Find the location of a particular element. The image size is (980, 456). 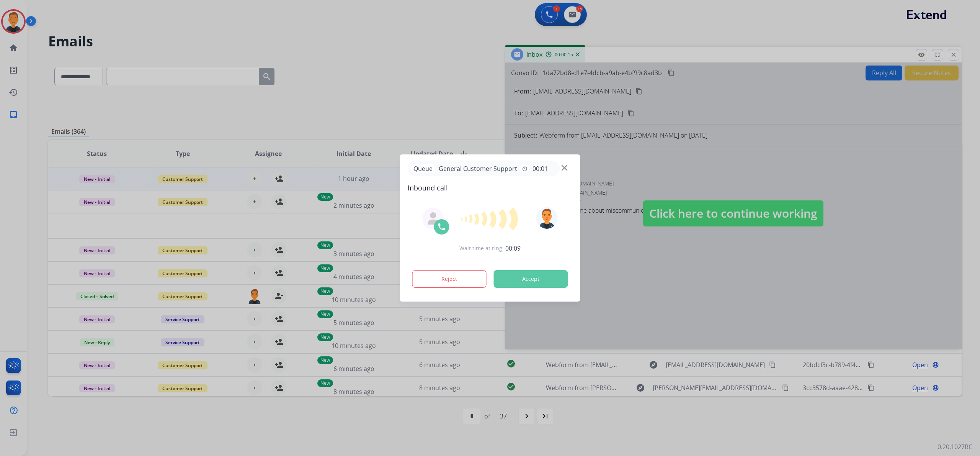

span: 00:09 is located at coordinates (513, 248).